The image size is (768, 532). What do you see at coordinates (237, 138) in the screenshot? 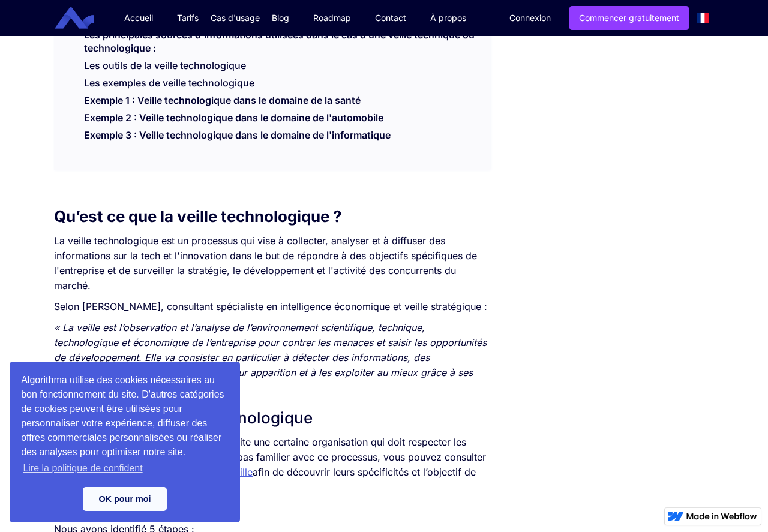
I see `a: Exemple 3 : Veille technologique dans le domaine de l'informatique` at bounding box center [237, 138].